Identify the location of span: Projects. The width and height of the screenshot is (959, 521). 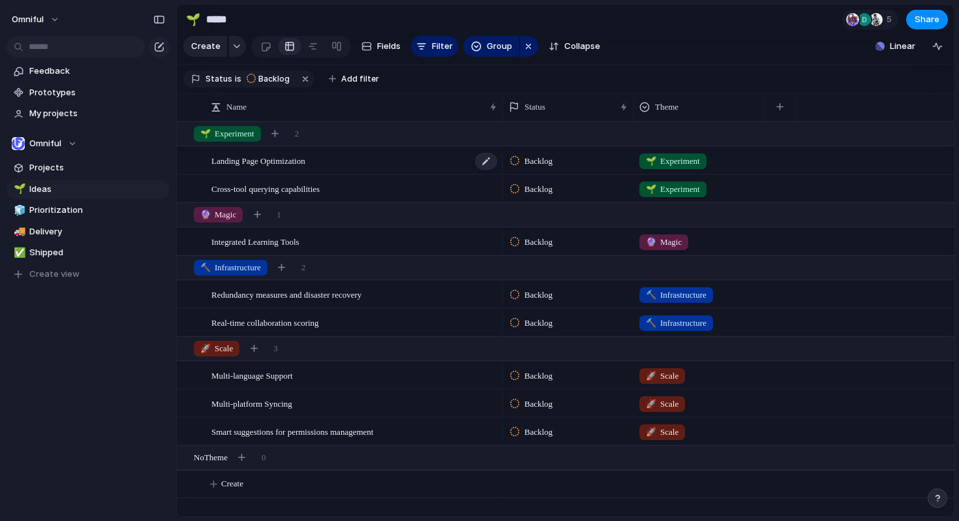
(97, 168).